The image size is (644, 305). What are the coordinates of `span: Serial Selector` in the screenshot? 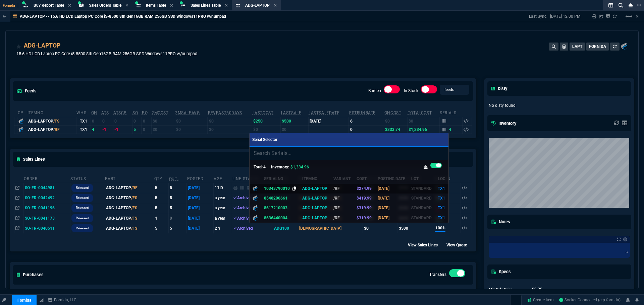 It's located at (265, 140).